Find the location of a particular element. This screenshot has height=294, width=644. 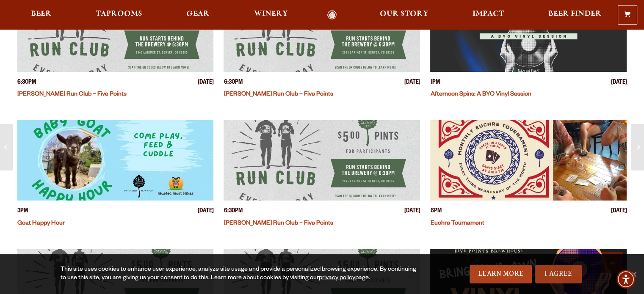

a: Beer Finder is located at coordinates (574, 15).